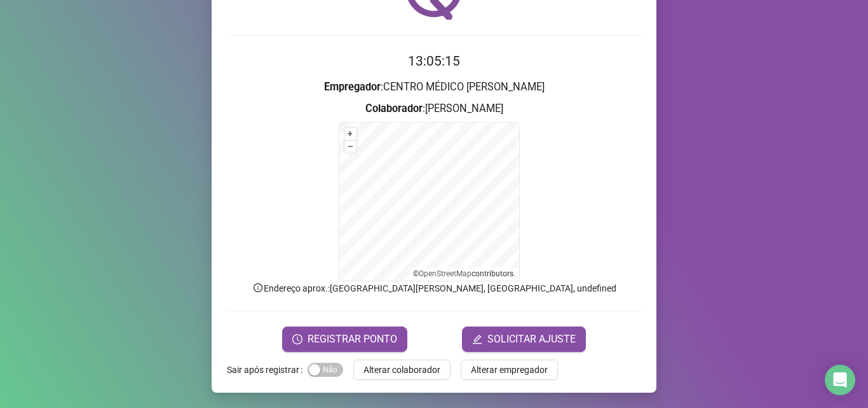 This screenshot has height=408, width=868. I want to click on a: OpenStreetMap, so click(445, 274).